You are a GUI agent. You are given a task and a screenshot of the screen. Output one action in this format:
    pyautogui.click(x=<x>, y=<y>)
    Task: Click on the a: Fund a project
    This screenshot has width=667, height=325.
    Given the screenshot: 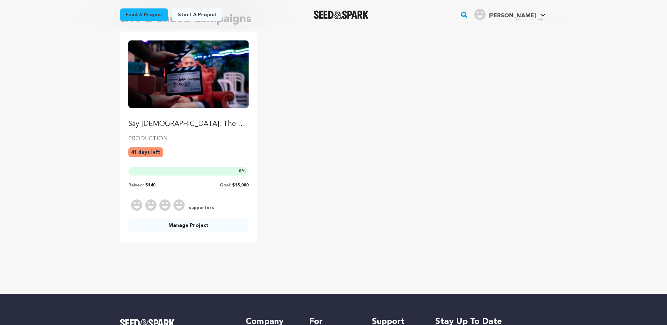 What is the action you would take?
    pyautogui.click(x=144, y=15)
    